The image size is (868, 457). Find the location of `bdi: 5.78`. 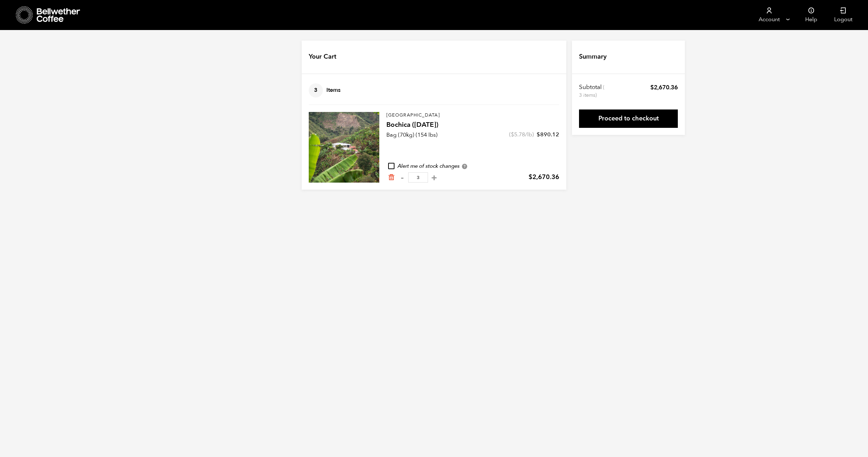

bdi: 5.78 is located at coordinates (518, 135).